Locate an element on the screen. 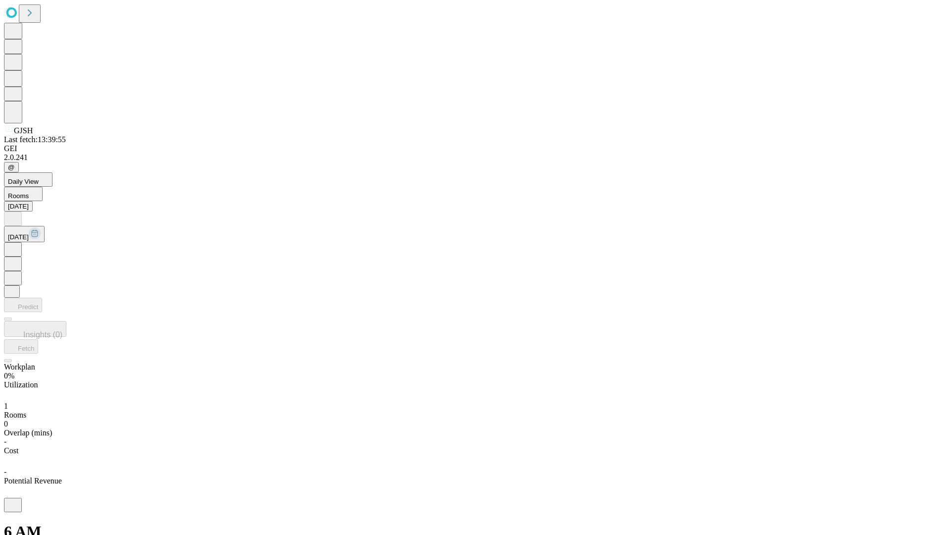 Image resolution: width=951 pixels, height=535 pixels. span: Daily View is located at coordinates (23, 181).